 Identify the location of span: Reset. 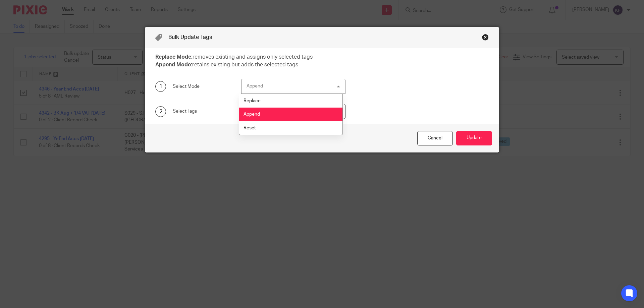
(249, 128).